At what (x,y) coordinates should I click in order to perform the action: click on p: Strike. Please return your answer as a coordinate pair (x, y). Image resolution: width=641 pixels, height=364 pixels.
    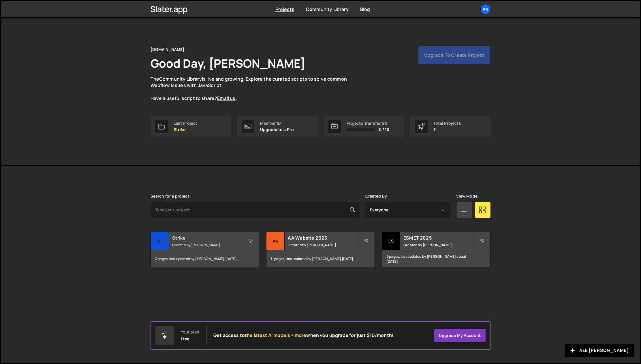
    Looking at the image, I should click on (186, 129).